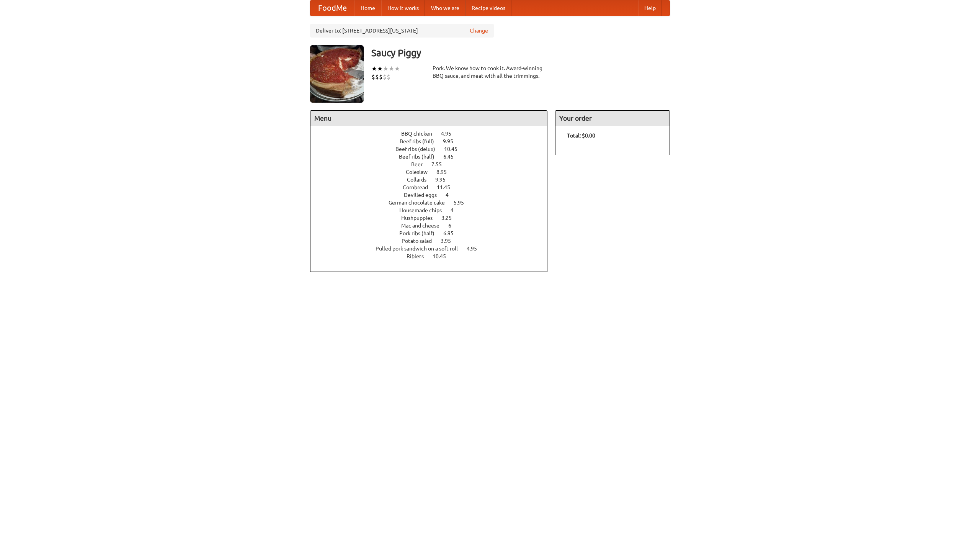 The height and width of the screenshot is (542, 980). Describe the element at coordinates (433, 256) in the screenshot. I see `a: Riblets 10.45` at that location.